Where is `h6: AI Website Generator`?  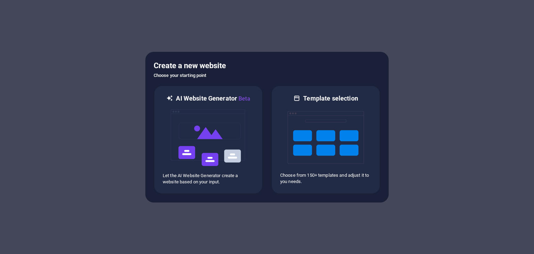 h6: AI Website Generator is located at coordinates (213, 98).